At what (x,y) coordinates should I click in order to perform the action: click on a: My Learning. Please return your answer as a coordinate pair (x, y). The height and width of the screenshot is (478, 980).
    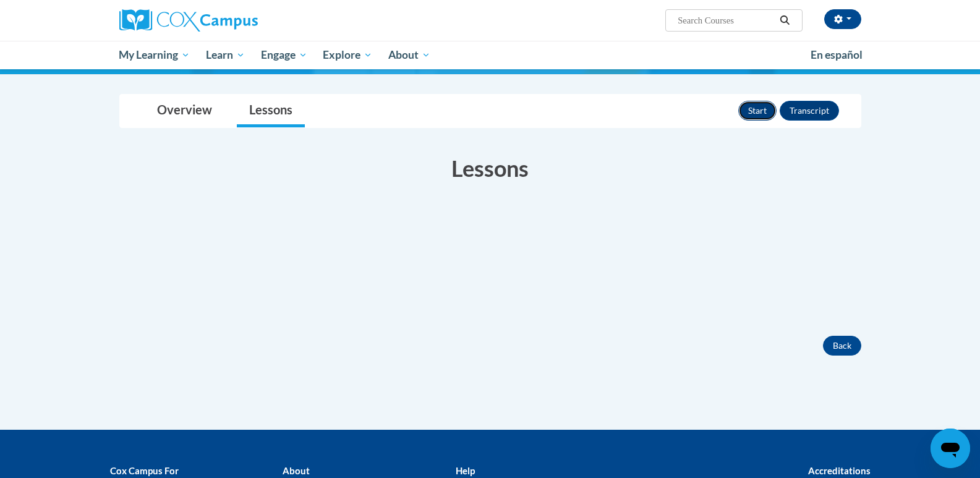
    Looking at the image, I should click on (155, 55).